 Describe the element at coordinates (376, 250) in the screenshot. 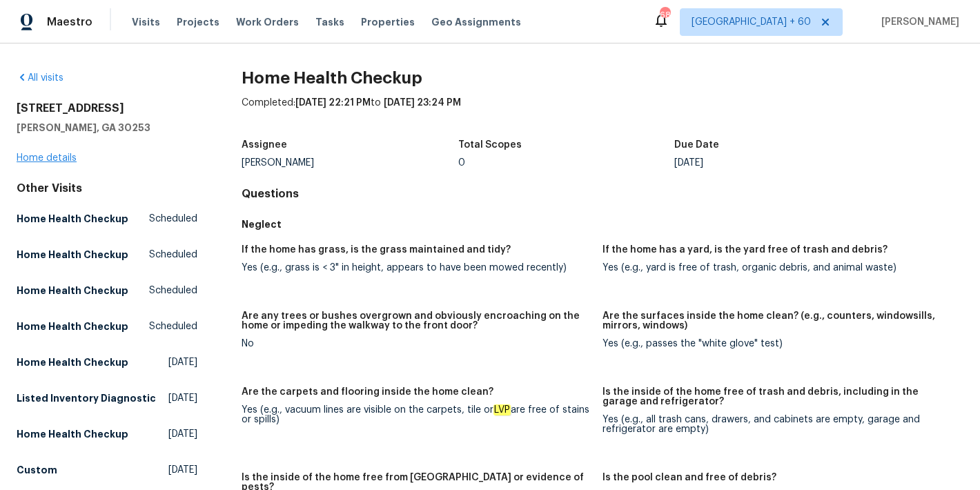

I see `h5: If the home has grass, is the grass maintained and tidy?` at that location.